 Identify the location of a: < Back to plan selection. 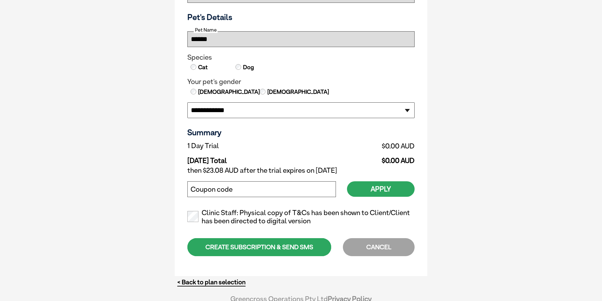
(211, 282).